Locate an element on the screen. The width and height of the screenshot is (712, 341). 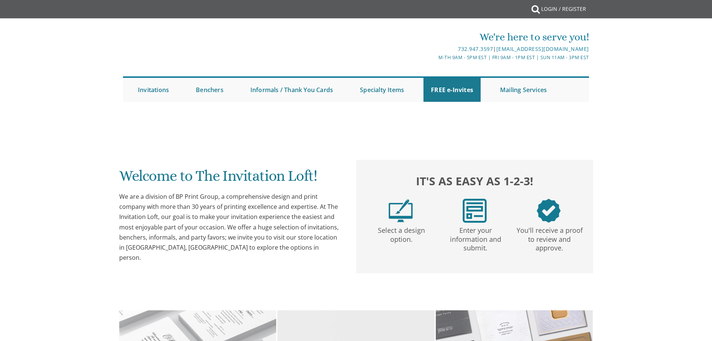
div: M-Th 9am - 5pm EST | Fri 9am - 1pm EST | Sun 11am - 3pm EST is located at coordinates (434, 57).